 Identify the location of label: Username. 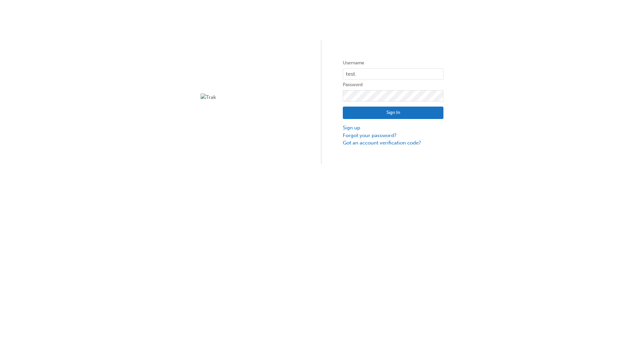
(393, 63).